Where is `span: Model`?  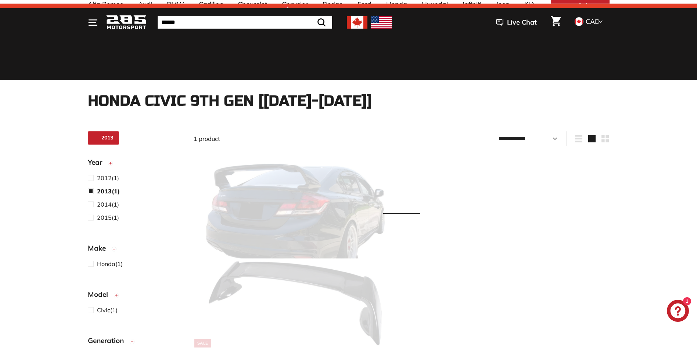 span: Model is located at coordinates (101, 295).